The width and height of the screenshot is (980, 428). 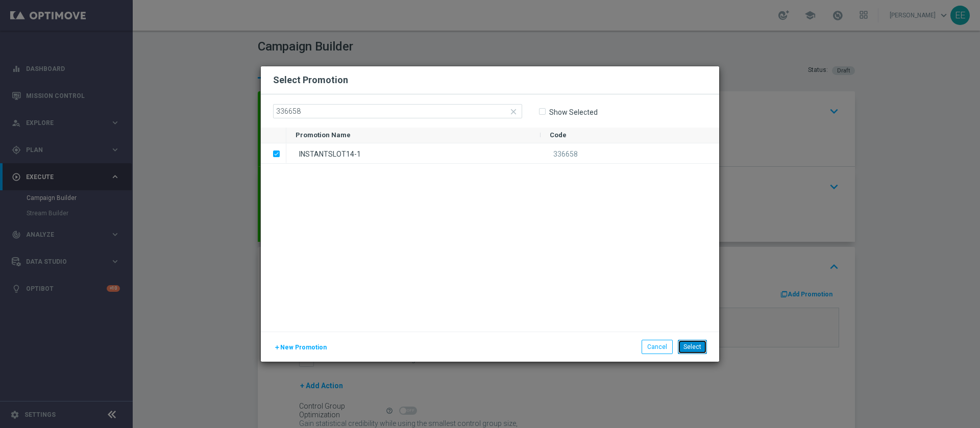 I want to click on span: 336658, so click(x=566, y=154).